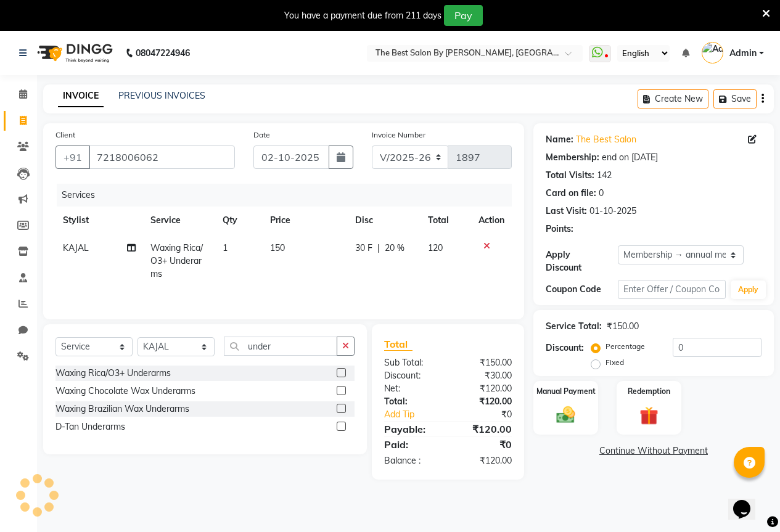 The width and height of the screenshot is (780, 532). What do you see at coordinates (81, 96) in the screenshot?
I see `a: INVOICE` at bounding box center [81, 96].